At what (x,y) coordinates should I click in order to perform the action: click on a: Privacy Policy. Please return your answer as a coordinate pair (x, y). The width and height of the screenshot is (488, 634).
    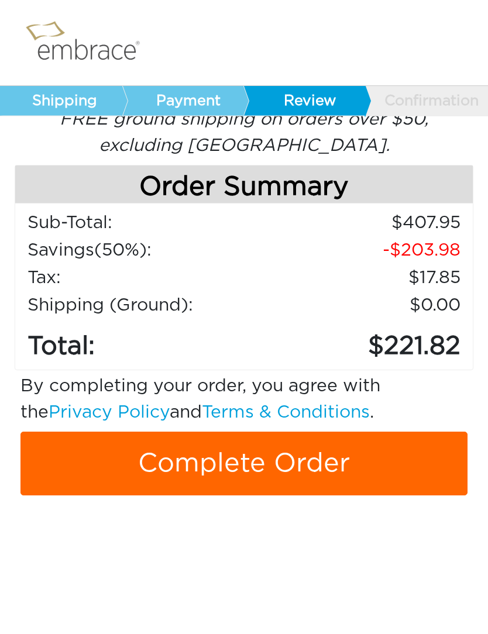
    Looking at the image, I should click on (109, 413).